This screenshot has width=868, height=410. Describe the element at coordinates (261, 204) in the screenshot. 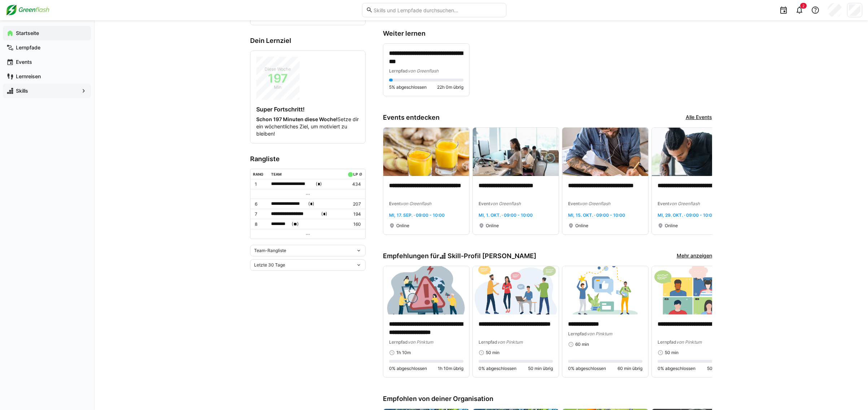

I see `p: 6` at that location.